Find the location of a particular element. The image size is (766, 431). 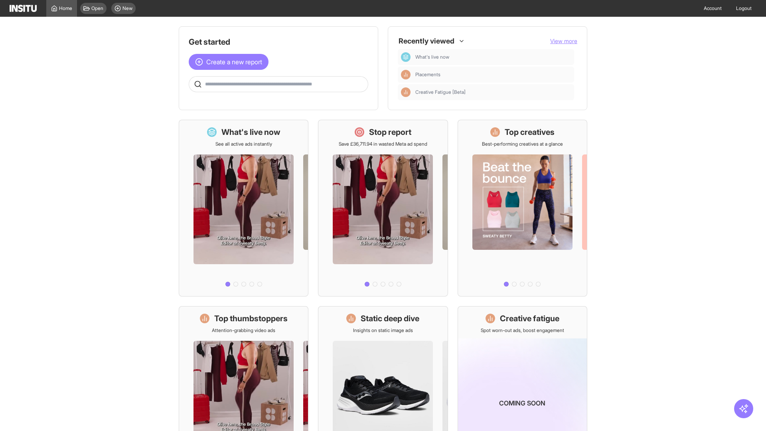

p: Insights on static image ads is located at coordinates (383, 330).